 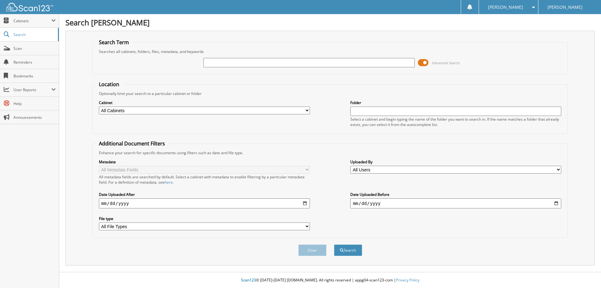 What do you see at coordinates (109, 84) in the screenshot?
I see `legend: Location` at bounding box center [109, 84].